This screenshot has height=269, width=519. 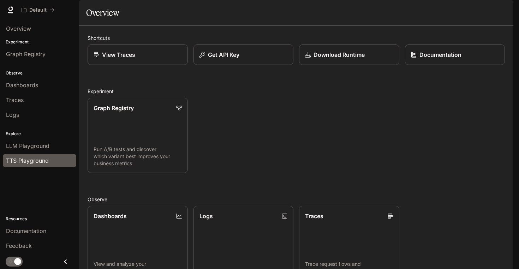 I want to click on p: Download Runtime, so click(x=339, y=55).